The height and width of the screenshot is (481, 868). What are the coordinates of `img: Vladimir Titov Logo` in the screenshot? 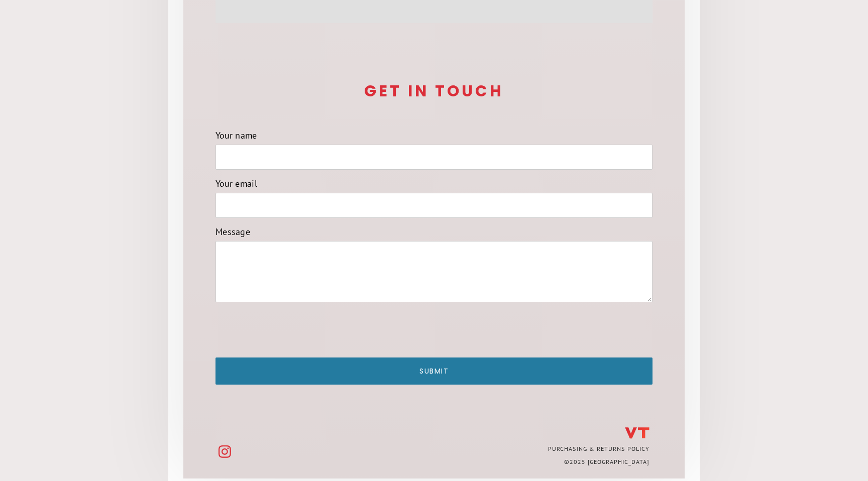 It's located at (637, 433).